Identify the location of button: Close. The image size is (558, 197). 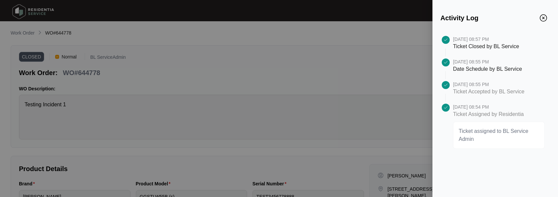
(544, 18).